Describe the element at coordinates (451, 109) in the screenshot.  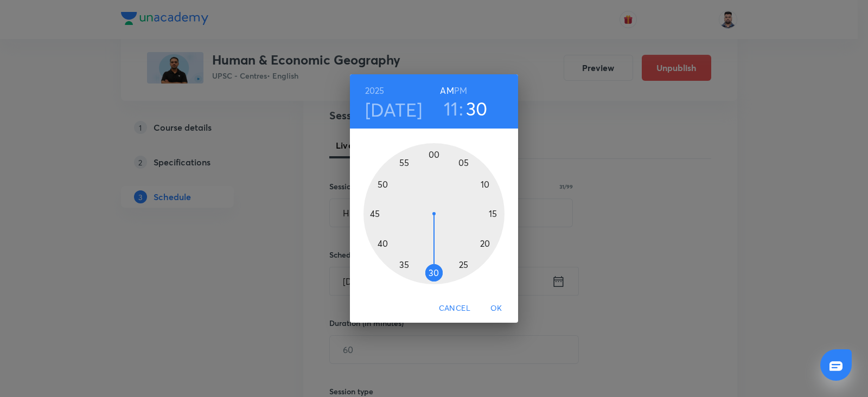
I see `button: 11` at that location.